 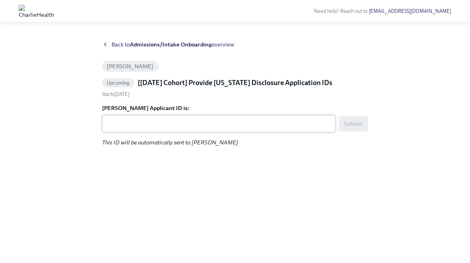 What do you see at coordinates (118, 83) in the screenshot?
I see `span: Upcoming` at bounding box center [118, 83].